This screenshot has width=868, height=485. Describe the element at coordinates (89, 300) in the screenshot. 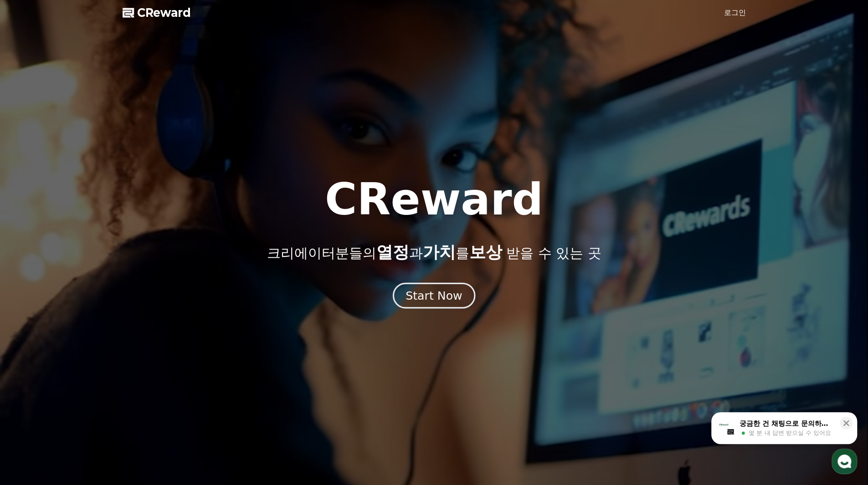

I see `a: 대화` at that location.